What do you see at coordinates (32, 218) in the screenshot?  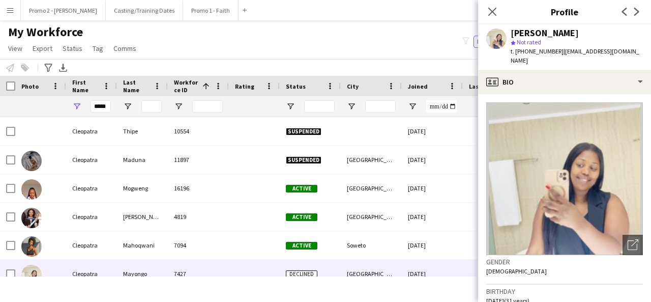 I see `img: Cleopatra Ntuthu` at bounding box center [32, 218].